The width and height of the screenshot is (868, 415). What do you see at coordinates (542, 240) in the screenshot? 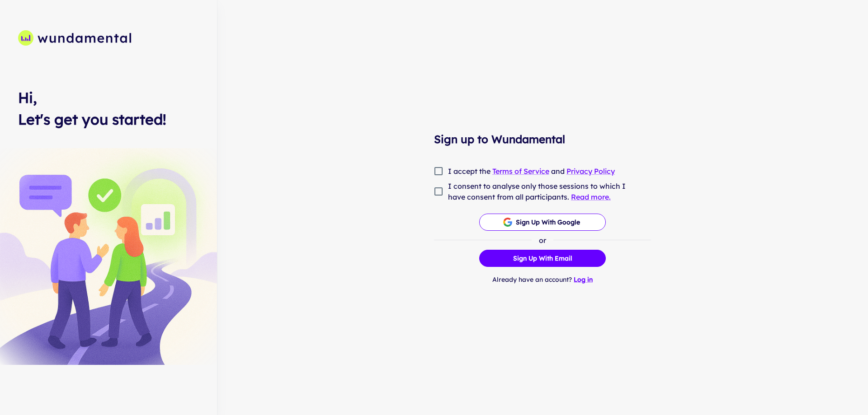
I see `p: or` at bounding box center [542, 240].